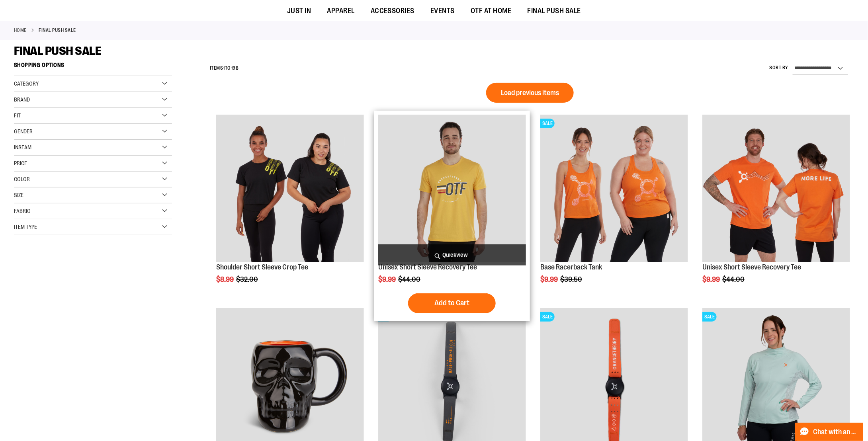 The width and height of the screenshot is (868, 441). I want to click on span: $39.50, so click(572, 280).